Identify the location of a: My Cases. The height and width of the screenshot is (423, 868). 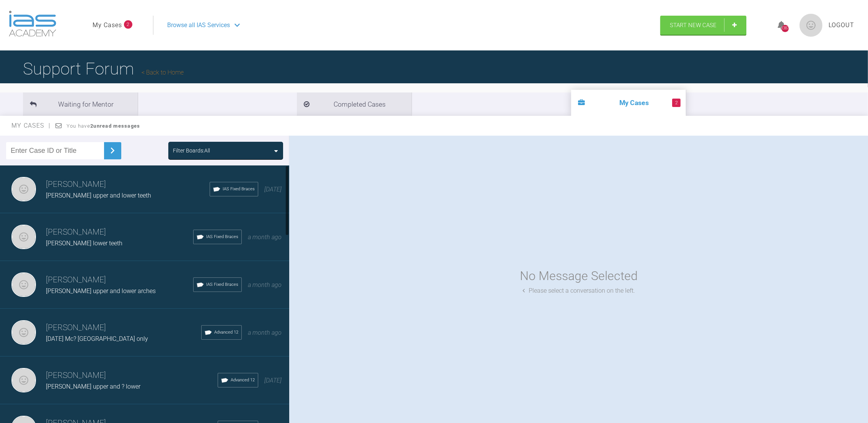
(107, 25).